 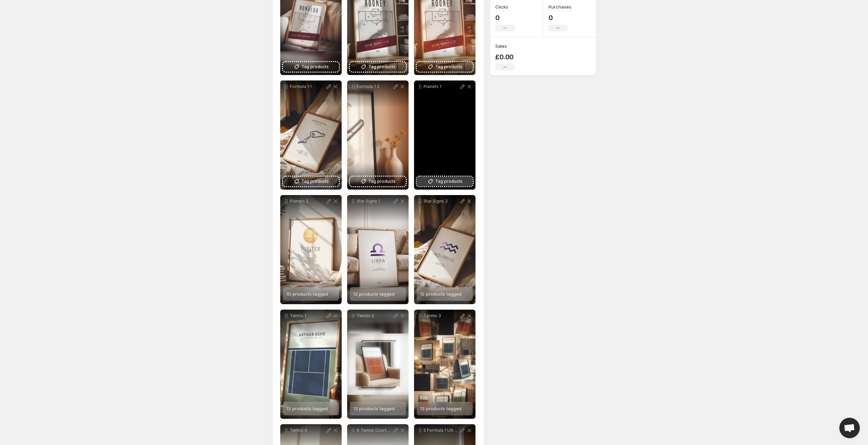 What do you see at coordinates (311, 135) in the screenshot?
I see `div: Formula 1 1Tag products` at bounding box center [311, 135].